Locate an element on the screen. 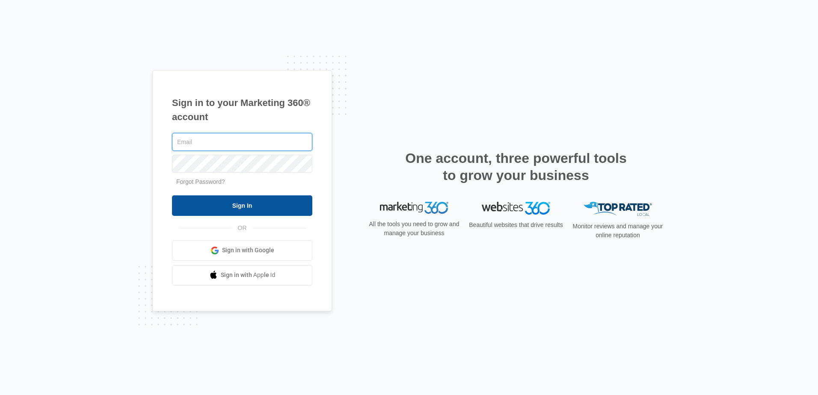 The width and height of the screenshot is (818, 395). input: Email is located at coordinates (242, 142).